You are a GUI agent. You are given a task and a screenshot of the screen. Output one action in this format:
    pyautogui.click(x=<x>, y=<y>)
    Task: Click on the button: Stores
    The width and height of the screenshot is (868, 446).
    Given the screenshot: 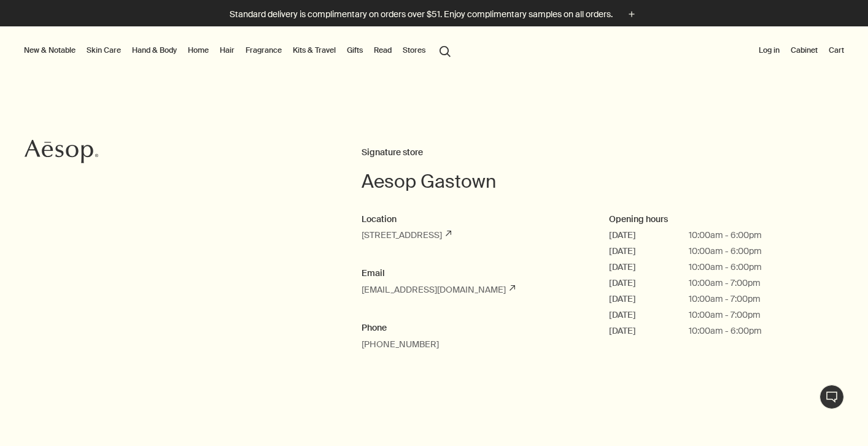 What is the action you would take?
    pyautogui.click(x=414, y=50)
    